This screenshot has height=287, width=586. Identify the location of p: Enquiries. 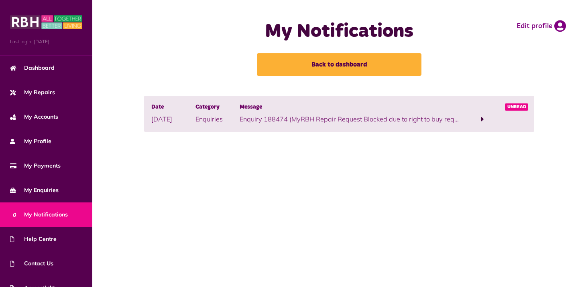
(217, 119).